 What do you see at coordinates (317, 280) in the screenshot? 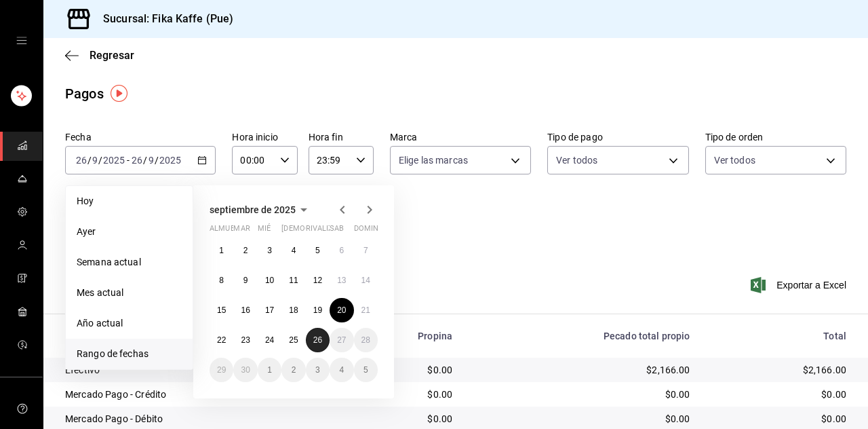
I see `abbr: 12 de septiembre de 2025` at bounding box center [317, 280].